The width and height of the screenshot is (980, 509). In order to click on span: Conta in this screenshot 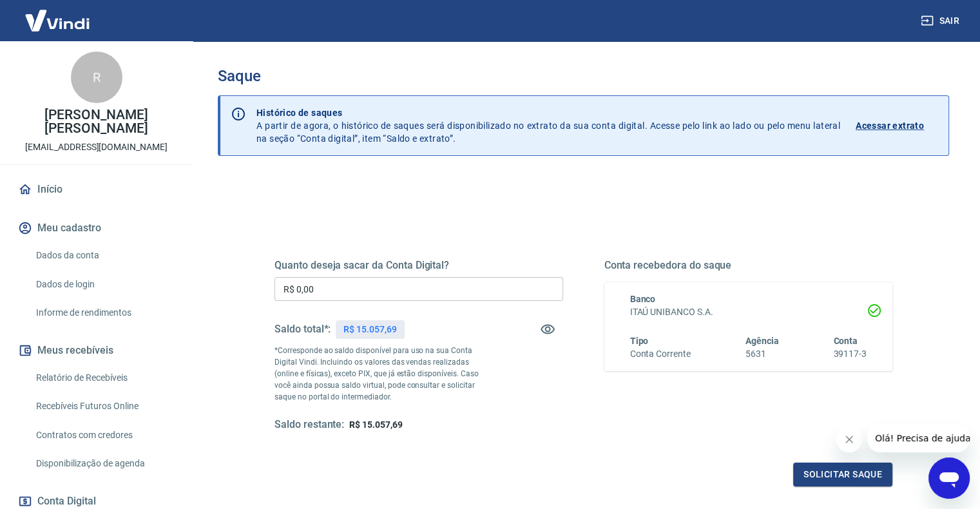, I will do `click(845, 341)`.